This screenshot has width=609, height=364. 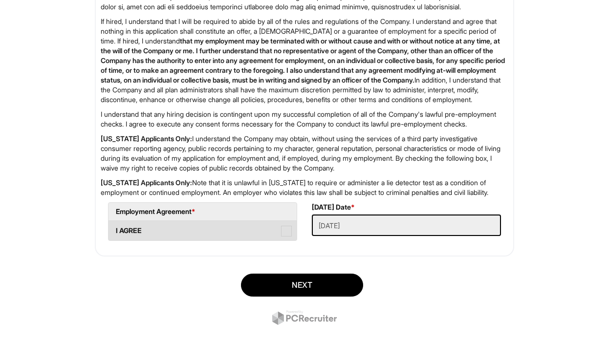 What do you see at coordinates (304, 119) in the screenshot?
I see `p: I understand that any hiring decision is contingent upon my successful completion of all of the C...` at bounding box center [304, 119].